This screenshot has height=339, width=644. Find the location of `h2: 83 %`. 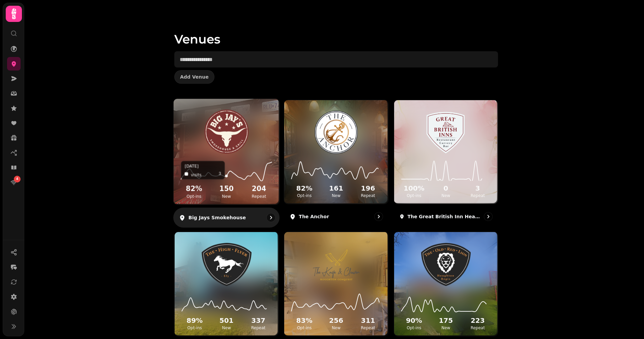

h2: 83 % is located at coordinates (304, 320).